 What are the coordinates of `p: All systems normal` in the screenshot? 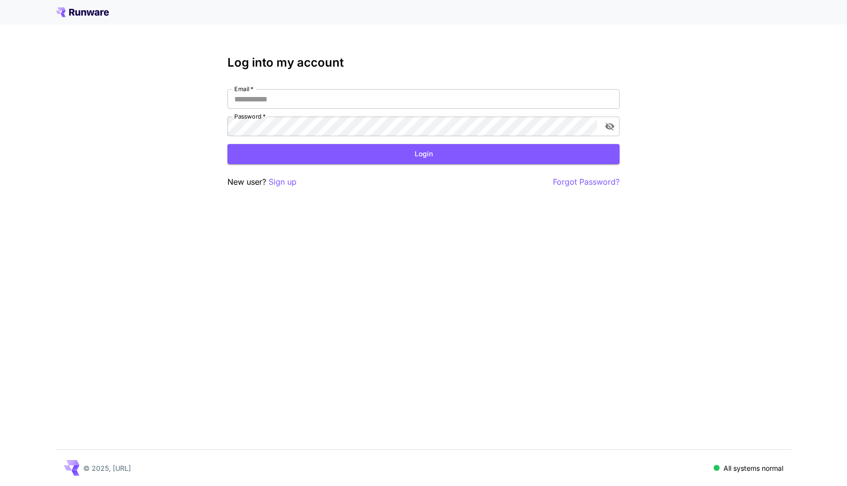 It's located at (753, 468).